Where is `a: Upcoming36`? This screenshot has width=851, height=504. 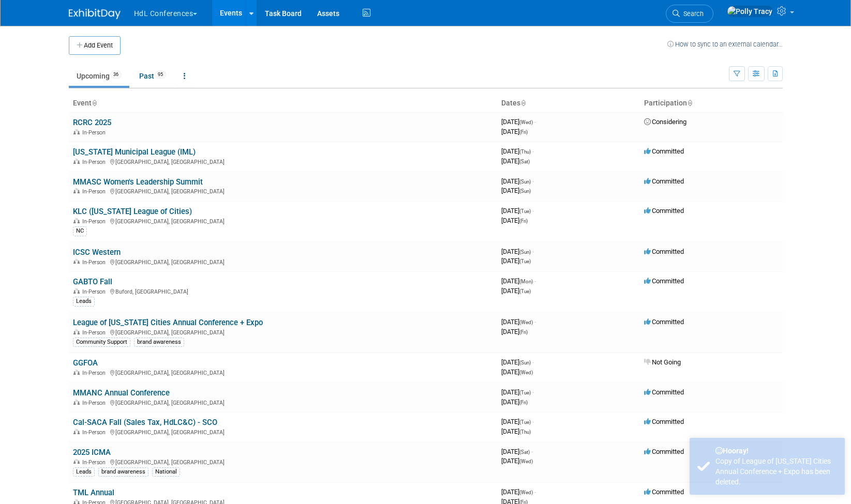 a: Upcoming36 is located at coordinates (99, 76).